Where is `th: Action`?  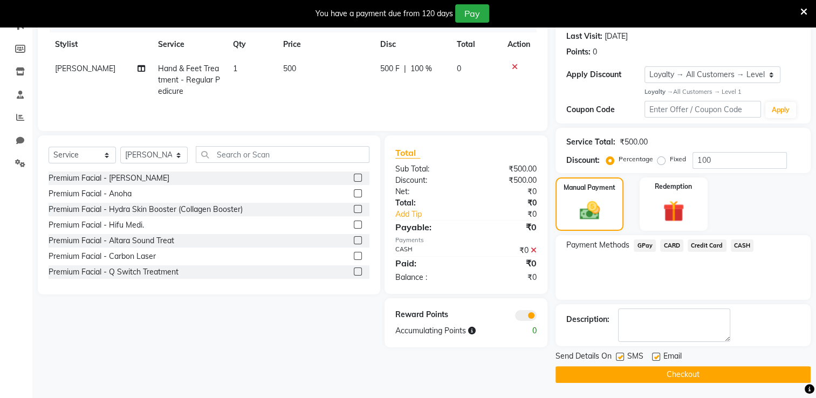
th: Action is located at coordinates (519, 44).